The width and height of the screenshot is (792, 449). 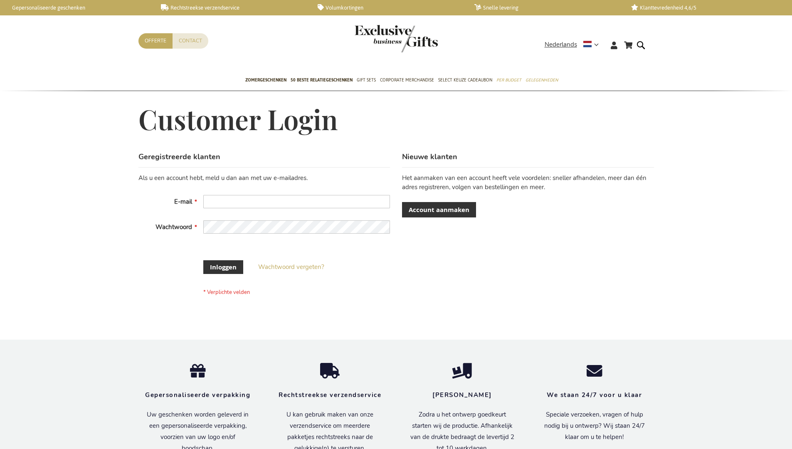 I want to click on a: Klanttevredenheid 4,6/5, so click(x=702, y=7).